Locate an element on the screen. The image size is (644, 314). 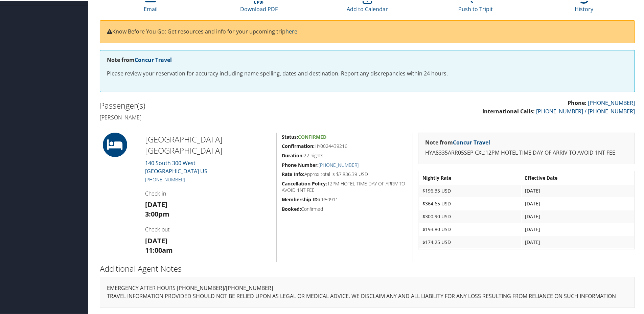
strong: Phone: is located at coordinates (577, 102).